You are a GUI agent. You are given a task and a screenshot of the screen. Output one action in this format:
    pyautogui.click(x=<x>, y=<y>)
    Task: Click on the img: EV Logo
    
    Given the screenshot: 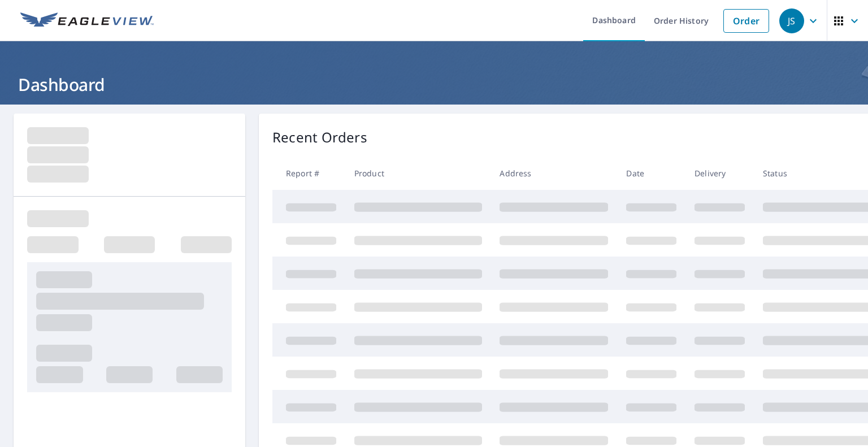 What is the action you would take?
    pyautogui.click(x=87, y=21)
    